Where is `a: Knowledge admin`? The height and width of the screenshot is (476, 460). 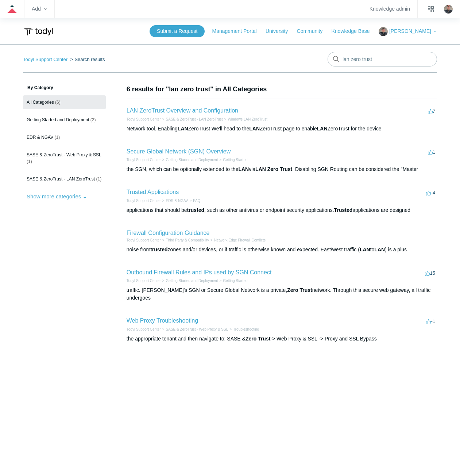
a: Knowledge admin is located at coordinates (389, 9).